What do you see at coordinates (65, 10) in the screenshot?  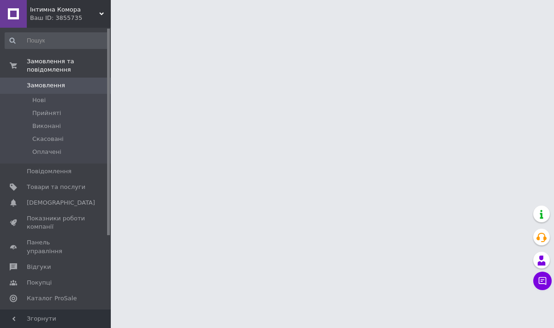 I see `span: Інтимна Комора` at bounding box center [65, 10].